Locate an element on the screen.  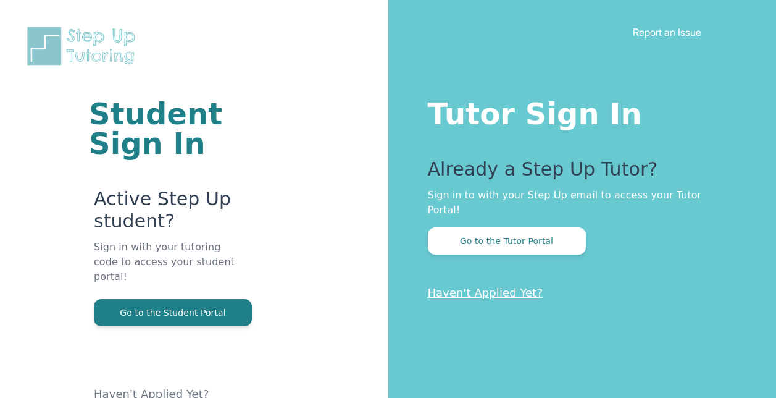
a: Go to the Tutor Portal is located at coordinates (507, 240).